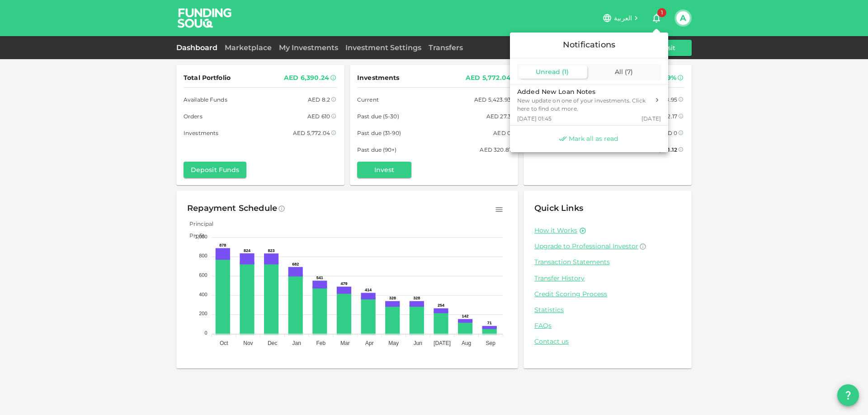 Image resolution: width=868 pixels, height=415 pixels. What do you see at coordinates (628, 71) in the screenshot?
I see `span: ( 7 )` at bounding box center [628, 71].